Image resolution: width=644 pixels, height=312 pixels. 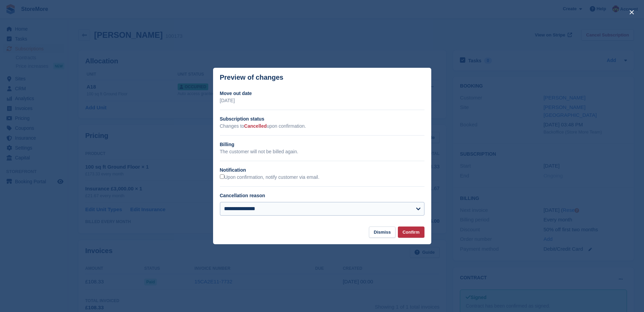 I want to click on p: Preview of changes, so click(x=252, y=77).